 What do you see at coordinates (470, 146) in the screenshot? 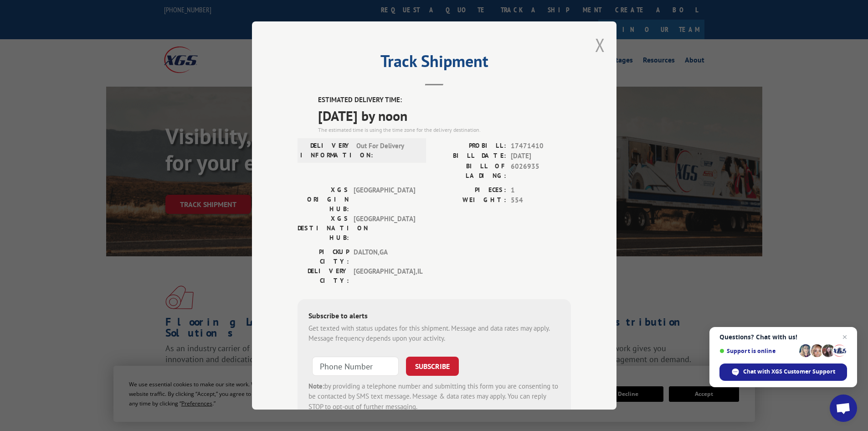
I see `label: PROBILL:` at bounding box center [470, 146].